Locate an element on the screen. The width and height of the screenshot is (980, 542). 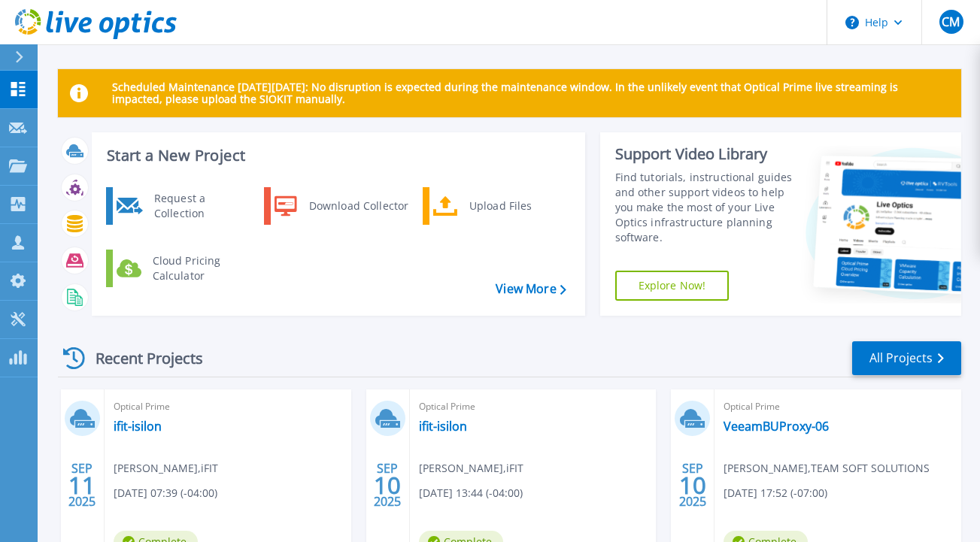
div: Upload Files is located at coordinates (518, 206).